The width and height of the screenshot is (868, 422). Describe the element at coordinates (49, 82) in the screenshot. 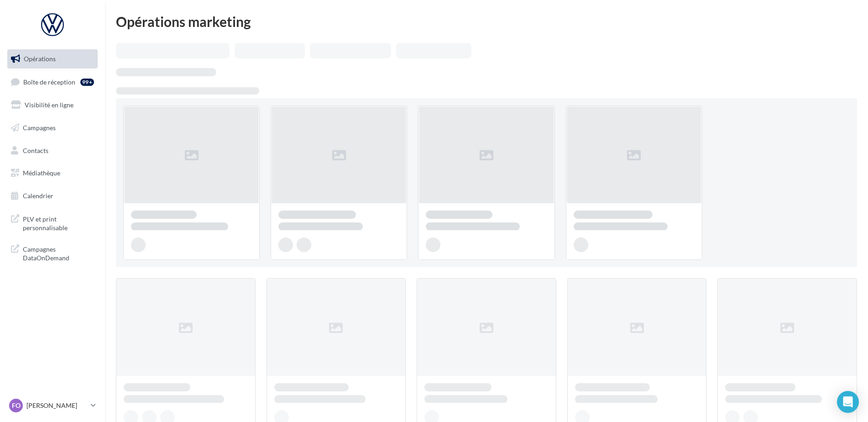

I see `span: Boîte de réception` at that location.